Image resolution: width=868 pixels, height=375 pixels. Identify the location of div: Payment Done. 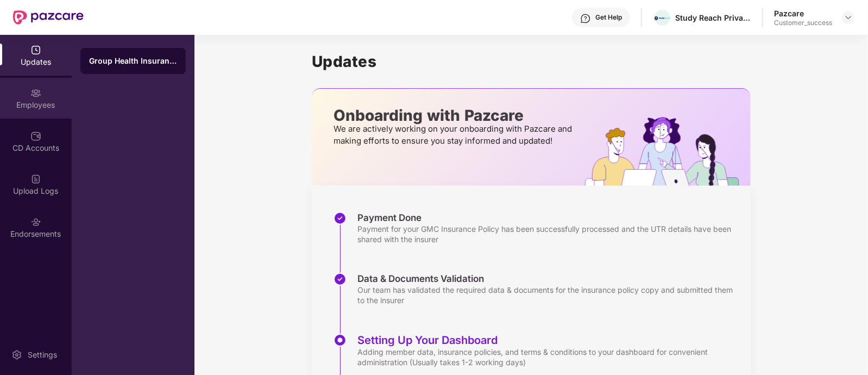
(549, 218).